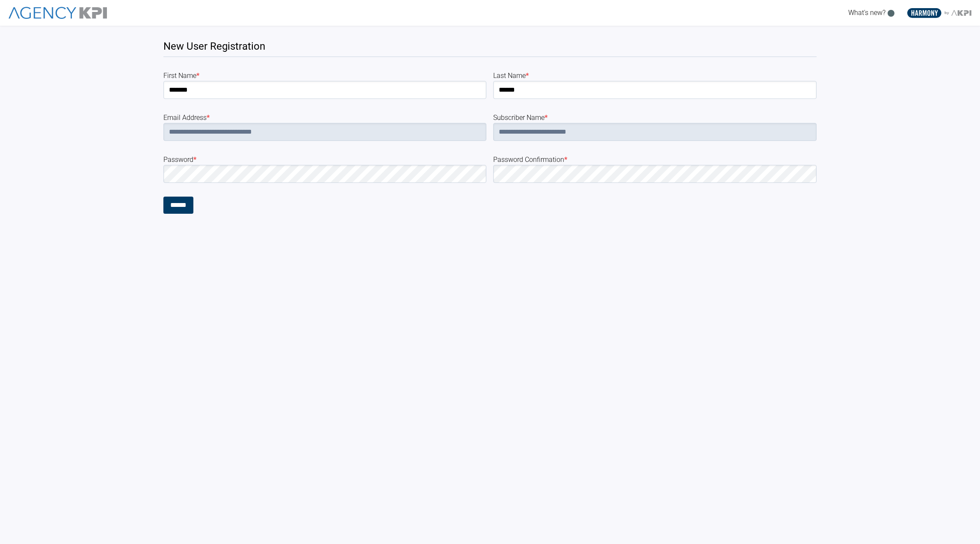  Describe the element at coordinates (325, 160) in the screenshot. I see `label: password` at that location.